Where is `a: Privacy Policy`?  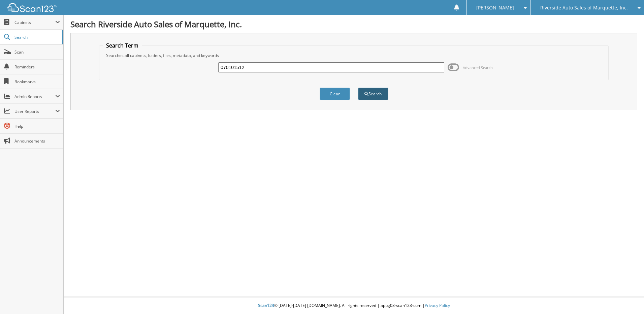
a: Privacy Policy is located at coordinates (437, 305).